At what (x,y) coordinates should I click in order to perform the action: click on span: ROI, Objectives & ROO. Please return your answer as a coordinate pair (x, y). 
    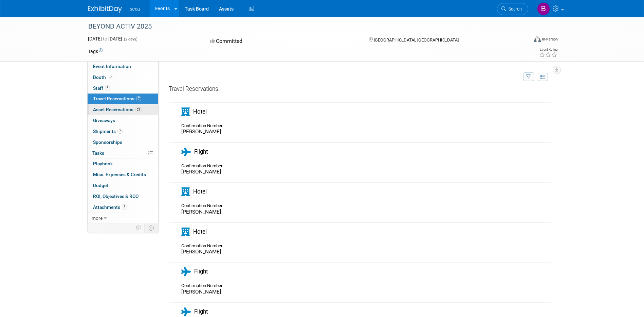
    Looking at the image, I should click on (116, 196).